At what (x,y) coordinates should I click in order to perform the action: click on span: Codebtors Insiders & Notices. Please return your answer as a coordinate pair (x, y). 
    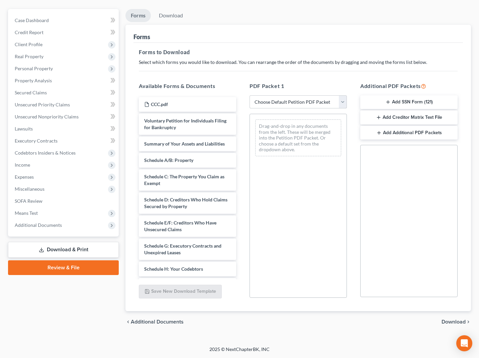
    Looking at the image, I should click on (45, 152).